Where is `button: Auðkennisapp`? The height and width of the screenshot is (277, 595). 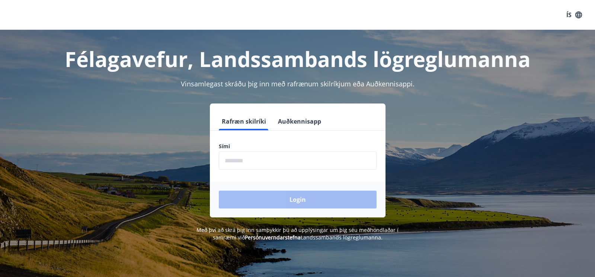
button: Auðkennisapp is located at coordinates (299, 121).